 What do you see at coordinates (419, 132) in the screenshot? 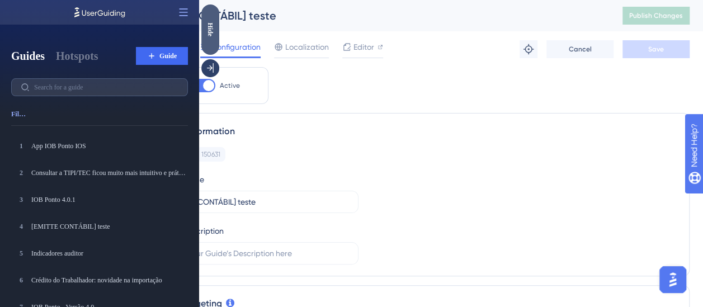
I see `div: Guide Information` at bounding box center [419, 132].